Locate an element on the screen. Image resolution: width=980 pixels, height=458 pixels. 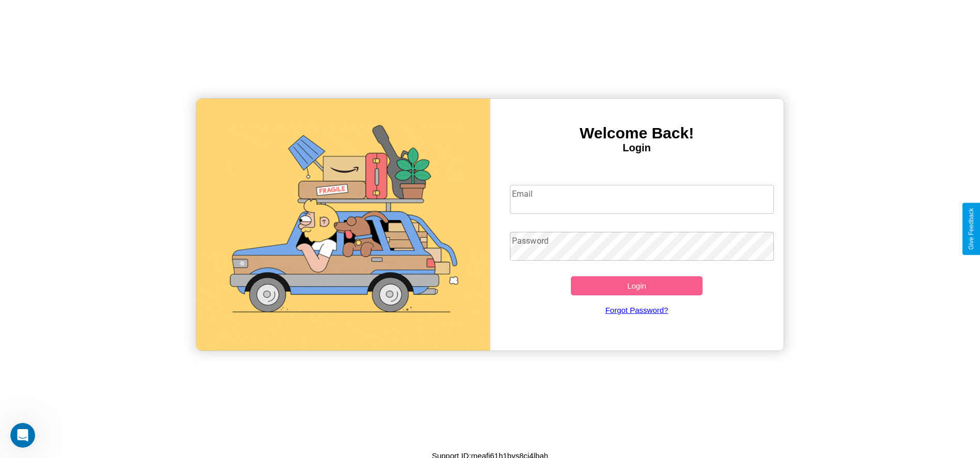
button: Login is located at coordinates (637, 286).